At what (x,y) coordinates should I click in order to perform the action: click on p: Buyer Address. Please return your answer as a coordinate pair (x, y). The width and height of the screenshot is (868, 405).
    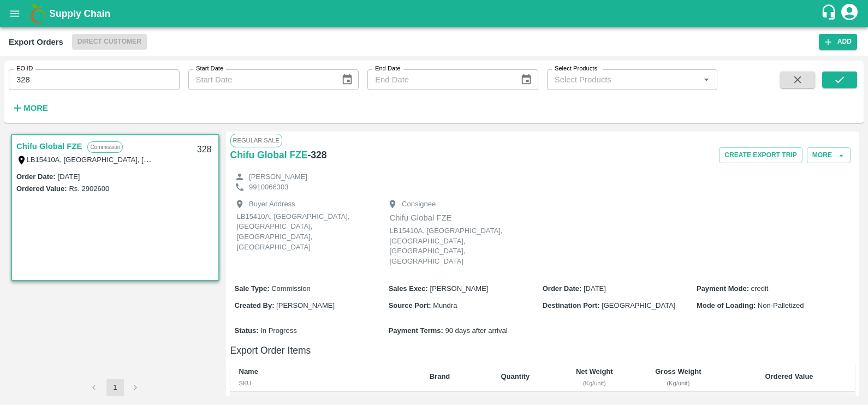
    Looking at the image, I should click on (272, 204).